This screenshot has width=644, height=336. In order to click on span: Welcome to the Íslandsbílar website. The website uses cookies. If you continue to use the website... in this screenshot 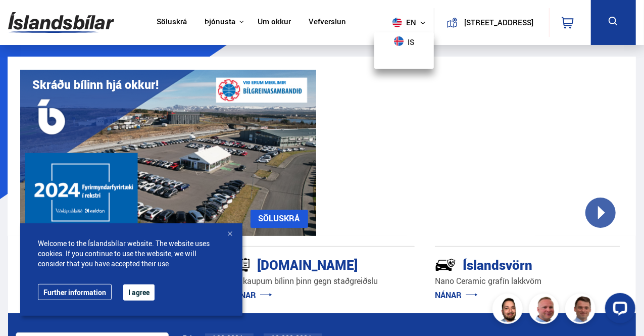, I will do `click(131, 254)`.